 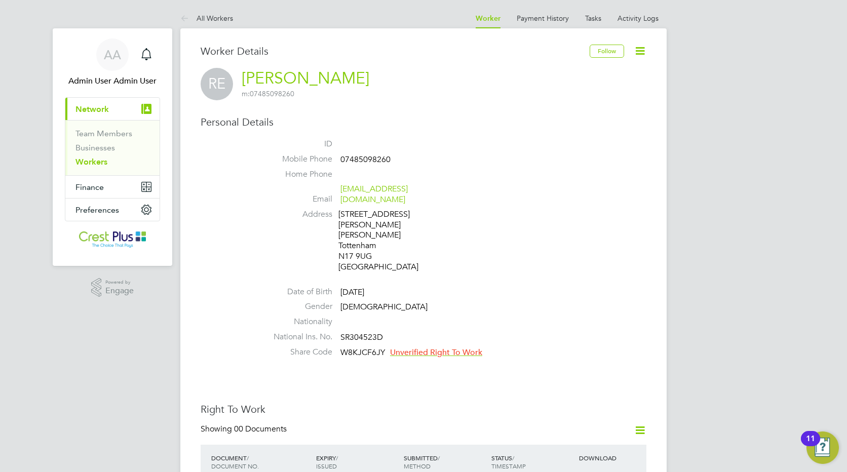 I want to click on label: Address, so click(x=297, y=214).